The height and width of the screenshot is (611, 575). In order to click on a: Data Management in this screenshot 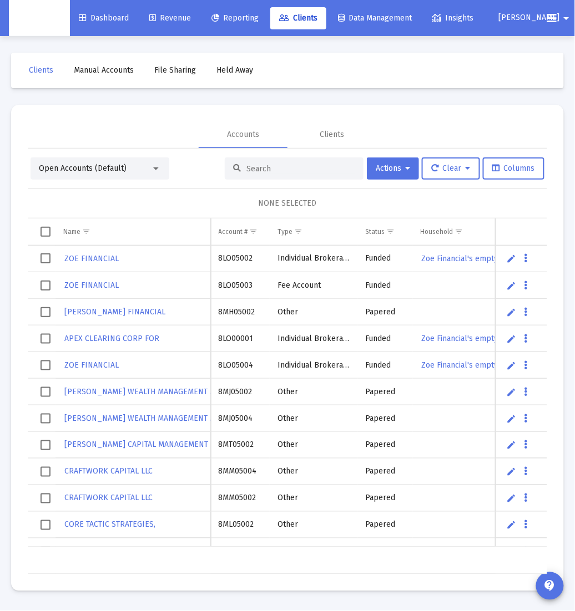, I will do `click(374, 18)`.